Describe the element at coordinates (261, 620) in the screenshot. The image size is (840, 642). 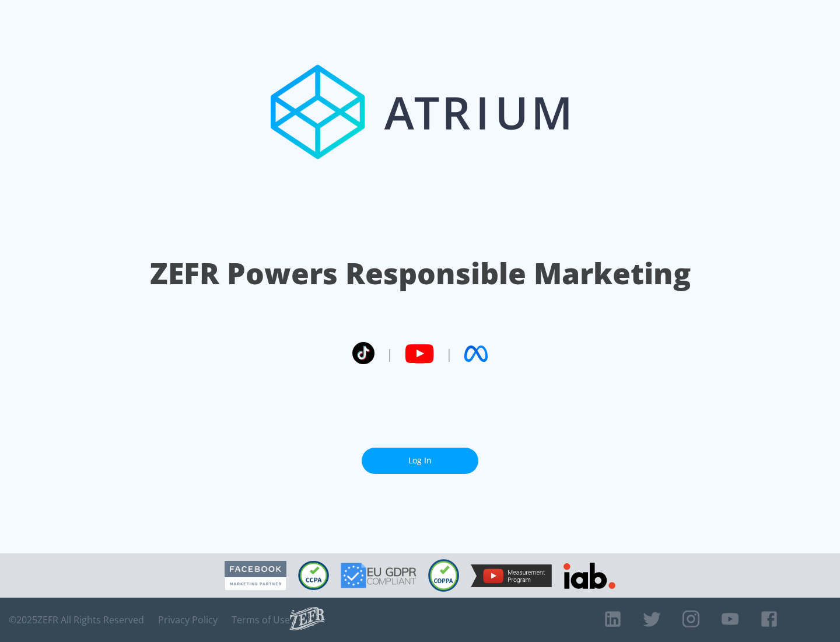
I see `a: Terms of Use` at that location.